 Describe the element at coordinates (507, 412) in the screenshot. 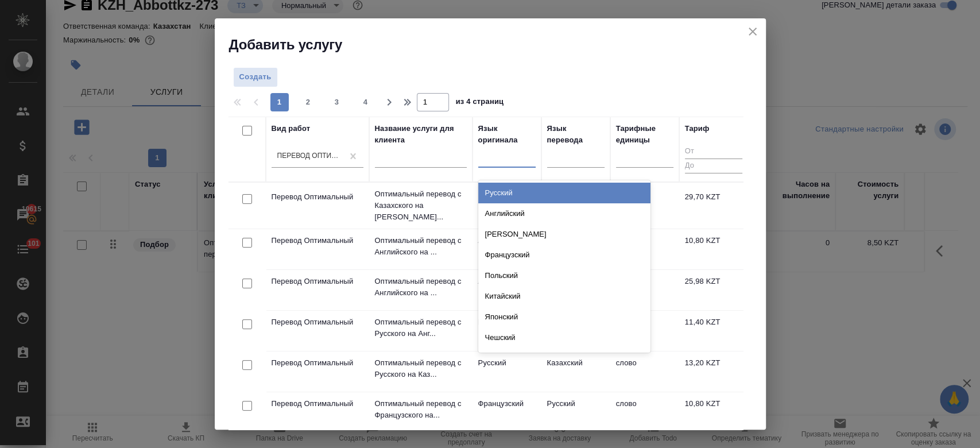

I see `td: Французский` at that location.